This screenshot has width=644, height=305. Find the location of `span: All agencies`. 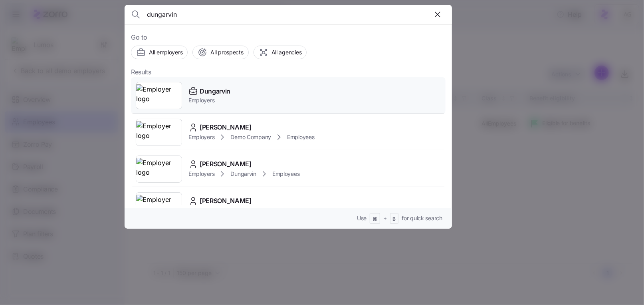

span: All agencies is located at coordinates (287, 53).